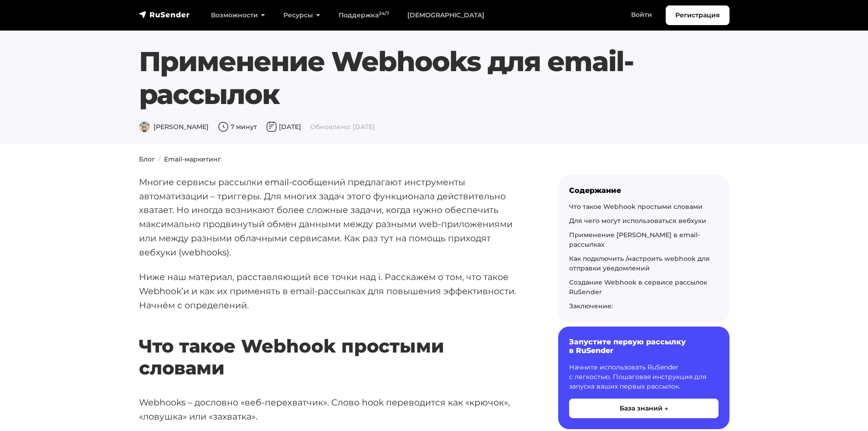 Image resolution: width=868 pixels, height=431 pixels. What do you see at coordinates (644, 378) in the screenshot?
I see `a: Запустите первую рассылку в RuSender Начните использовать RuSender с легкостью. Пошаговая инструк...` at bounding box center [644, 378].